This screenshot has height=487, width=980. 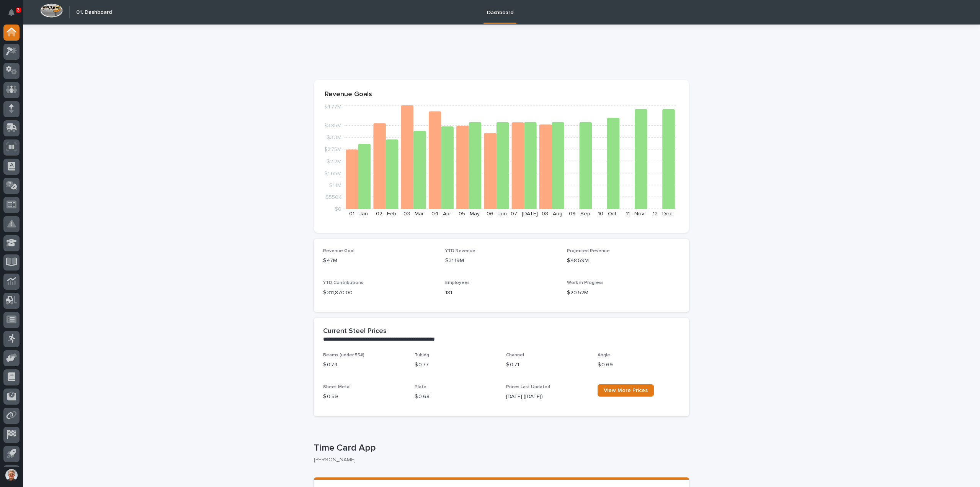 What do you see at coordinates (422, 355) in the screenshot?
I see `span: Tubing` at bounding box center [422, 355].